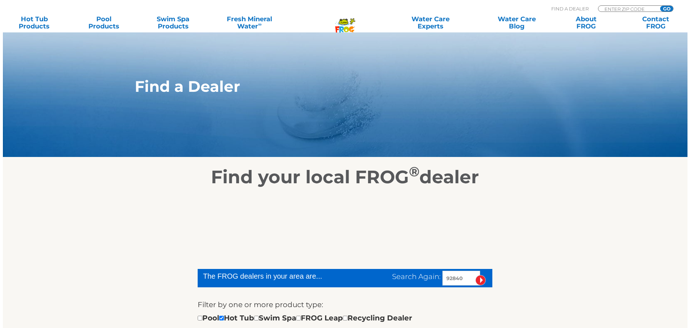 This screenshot has width=690, height=328. What do you see at coordinates (586, 23) in the screenshot?
I see `a: AboutFROG` at bounding box center [586, 23].